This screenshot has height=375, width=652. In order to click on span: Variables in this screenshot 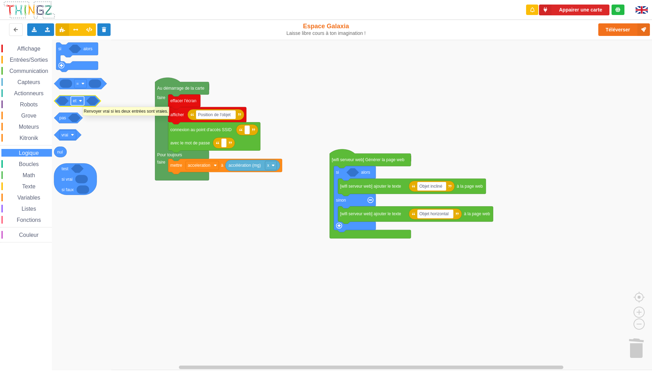, I will do `click(29, 197)`.